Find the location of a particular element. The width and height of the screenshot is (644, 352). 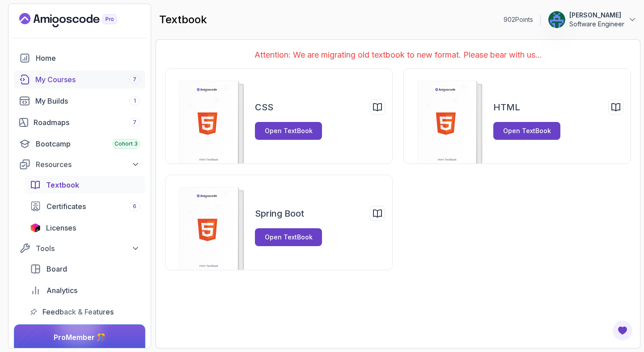

a: courses is located at coordinates (80, 80).